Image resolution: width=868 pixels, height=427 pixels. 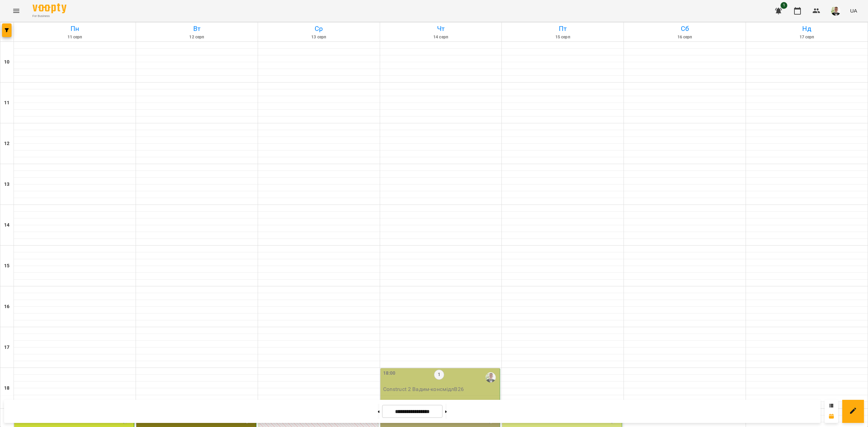 I want to click on span: UA, so click(x=853, y=10).